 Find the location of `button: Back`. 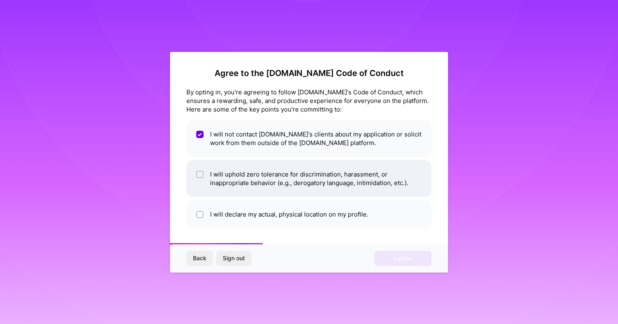

button: Back is located at coordinates (199, 258).